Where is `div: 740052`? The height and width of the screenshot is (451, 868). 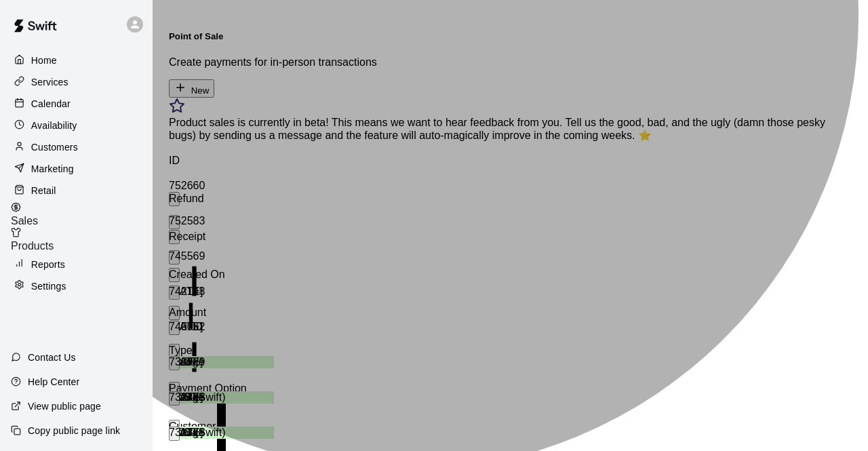 div: 740052 is located at coordinates (194, 326).